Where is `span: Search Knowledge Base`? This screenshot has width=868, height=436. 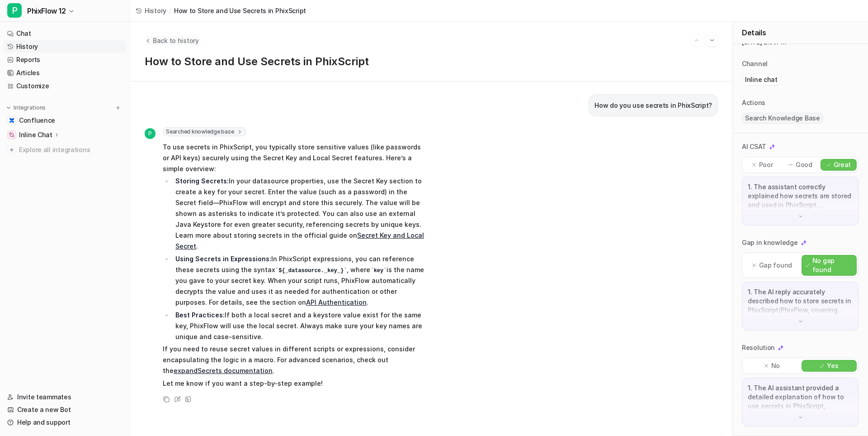 span: Search Knowledge Base is located at coordinates (782, 118).